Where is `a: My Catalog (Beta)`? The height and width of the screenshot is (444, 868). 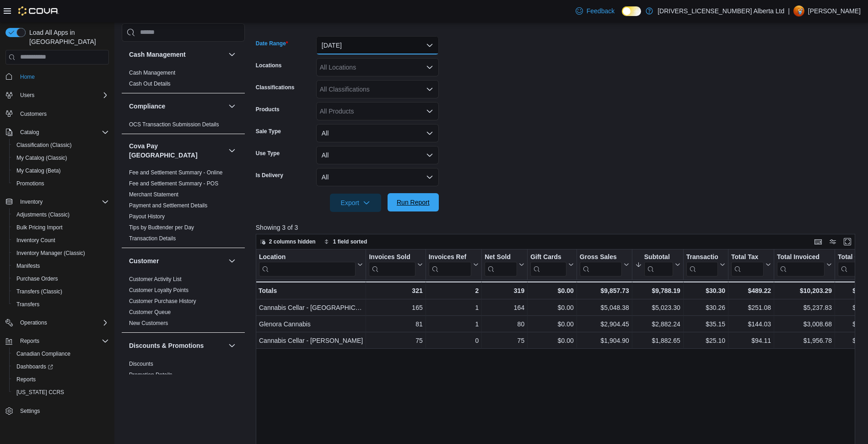 a: My Catalog (Beta) is located at coordinates (39, 171).